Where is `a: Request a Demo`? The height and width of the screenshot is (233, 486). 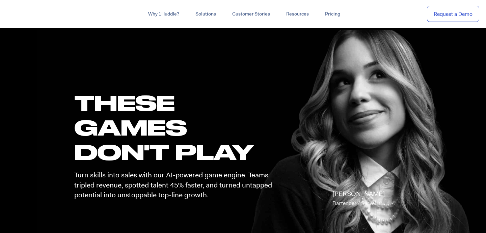
a: Request a Demo is located at coordinates (453, 14).